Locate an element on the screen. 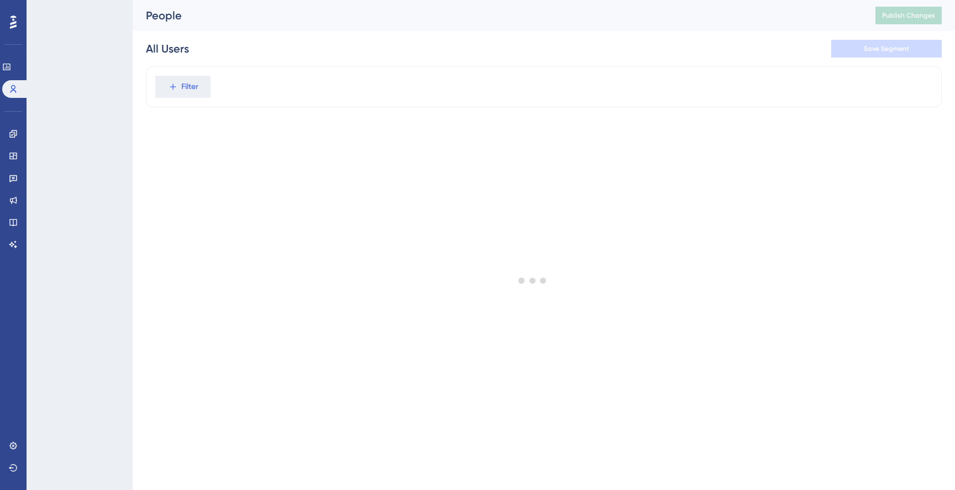 The width and height of the screenshot is (955, 490). div: People is located at coordinates (497, 15).